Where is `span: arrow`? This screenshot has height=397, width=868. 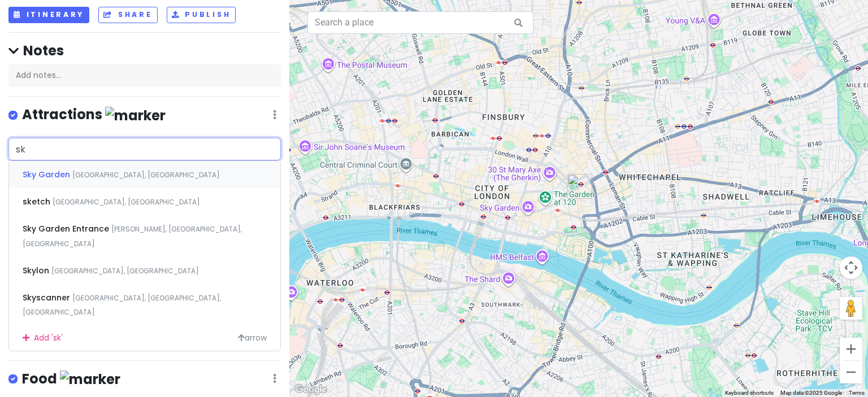 span: arrow is located at coordinates (252, 338).